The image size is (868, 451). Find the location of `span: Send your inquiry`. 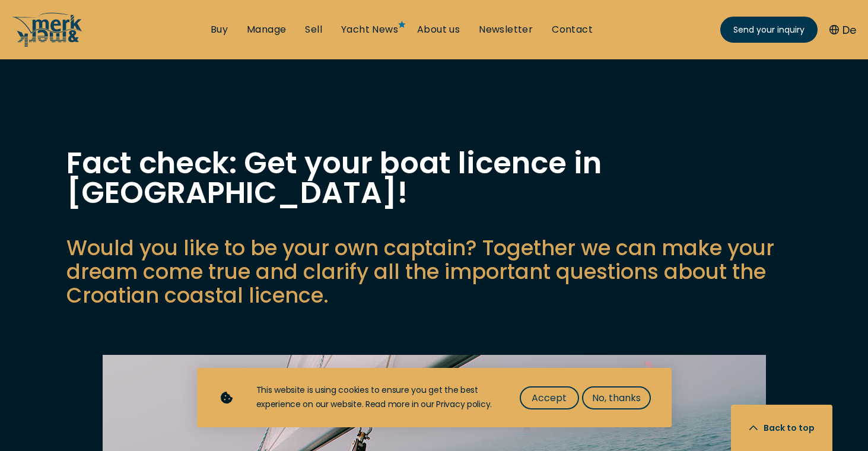

span: Send your inquiry is located at coordinates (769, 30).